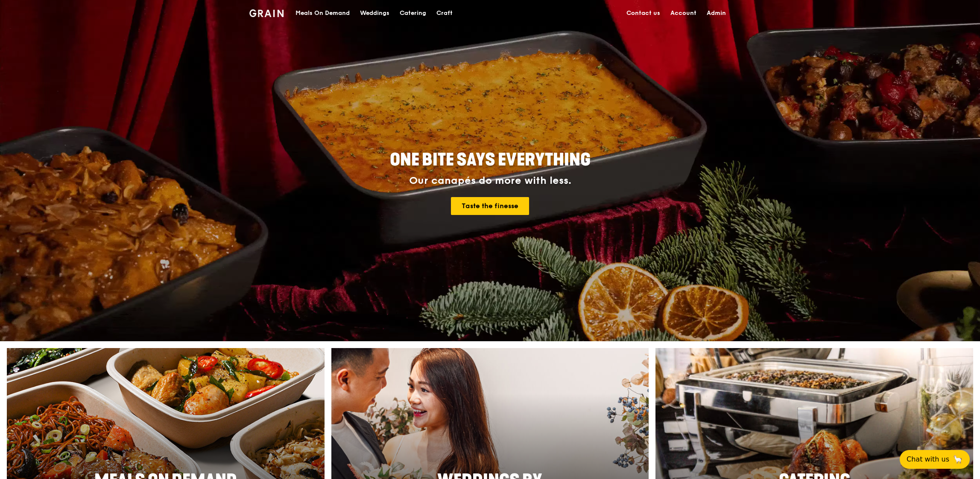 This screenshot has height=479, width=980. Describe the element at coordinates (267, 13) in the screenshot. I see `img: Grain` at that location.